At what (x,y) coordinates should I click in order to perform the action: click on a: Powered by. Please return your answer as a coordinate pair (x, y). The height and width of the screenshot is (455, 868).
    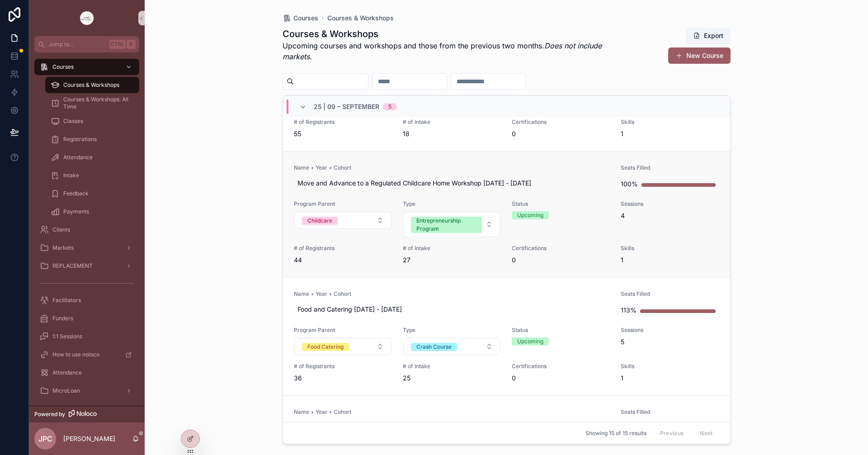
    Looking at the image, I should click on (87, 414).